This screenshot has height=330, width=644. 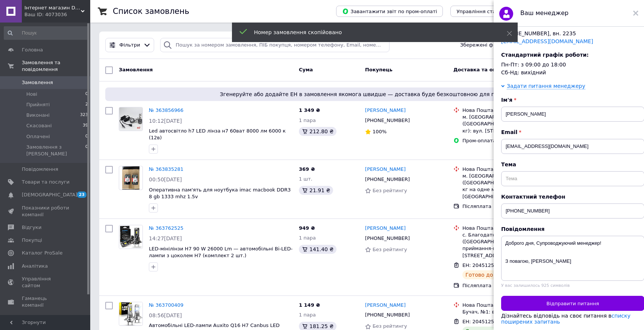 What do you see at coordinates (566, 319) in the screenshot?
I see `span: Дізнайтесь відповідь на своє питання в` at bounding box center [566, 319].